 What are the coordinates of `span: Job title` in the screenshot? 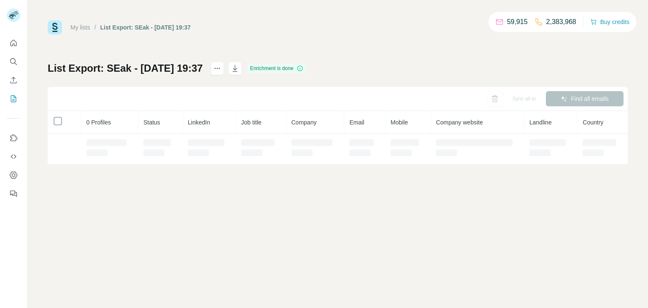 It's located at (251, 122).